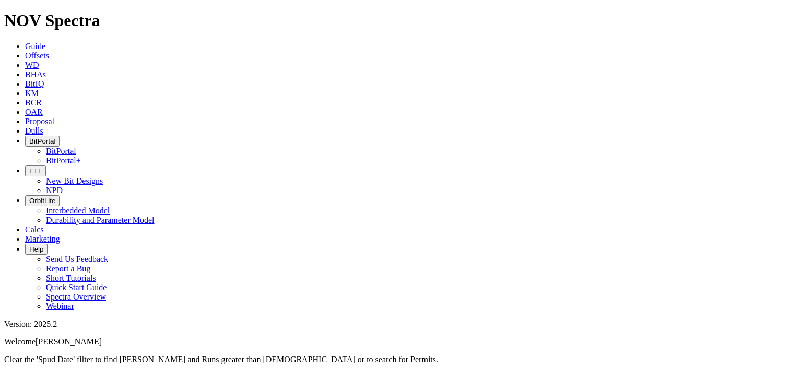  Describe the element at coordinates (61, 151) in the screenshot. I see `a: BitPortal` at that location.